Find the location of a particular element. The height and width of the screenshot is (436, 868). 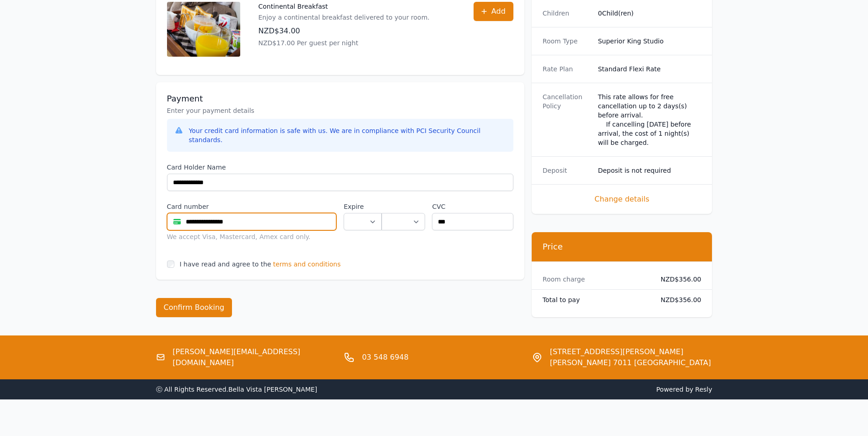

div: We accept Visa, Mastercard, Amex card only. is located at coordinates (252, 237).